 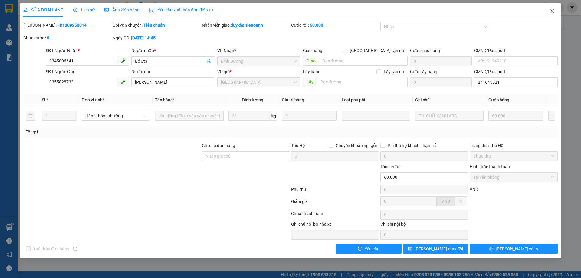 What do you see at coordinates (25, 10) in the screenshot?
I see `span: edit` at bounding box center [25, 10].